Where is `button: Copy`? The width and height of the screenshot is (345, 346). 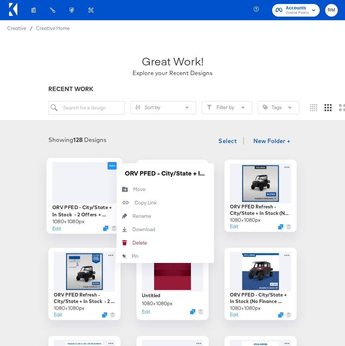 button: Copy is located at coordinates (165, 203).